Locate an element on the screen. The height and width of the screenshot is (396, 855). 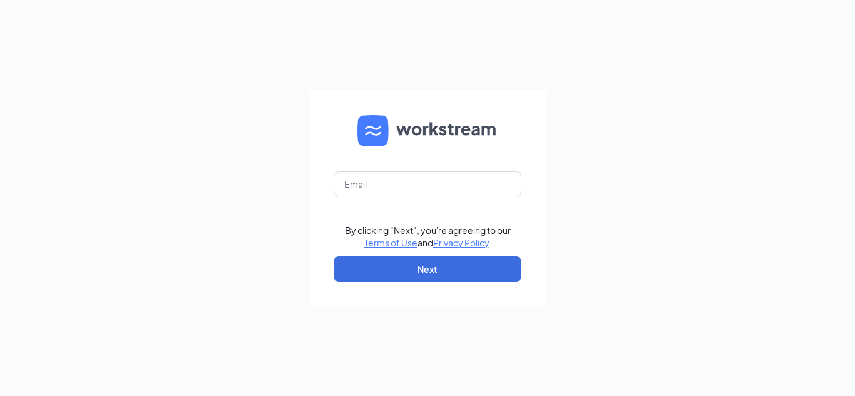
a: Terms of Use is located at coordinates (391, 243).